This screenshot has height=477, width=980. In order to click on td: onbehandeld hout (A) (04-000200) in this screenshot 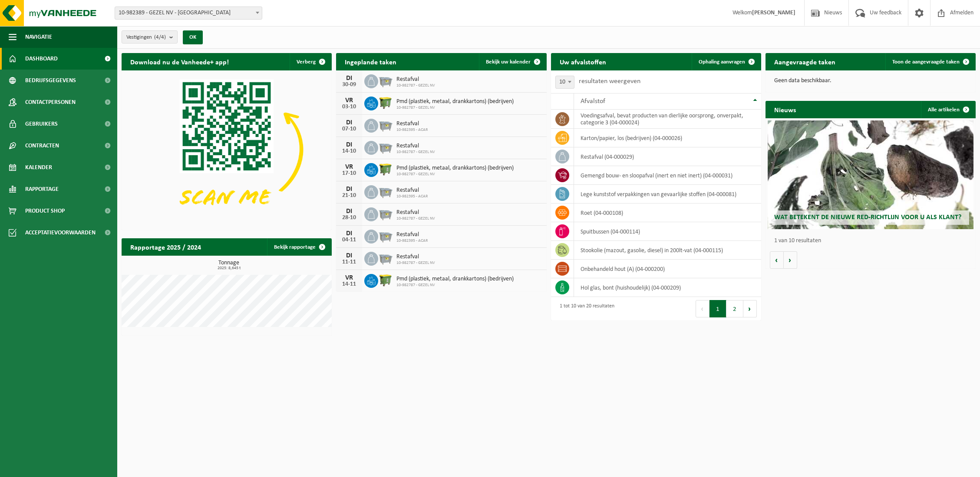, I will do `click(667, 269)`.